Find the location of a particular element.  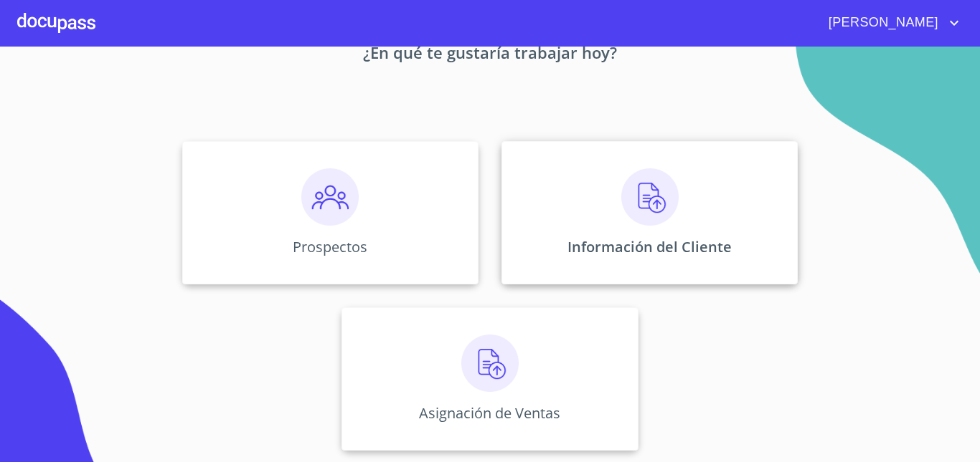

p: Prospectos is located at coordinates (330, 247).